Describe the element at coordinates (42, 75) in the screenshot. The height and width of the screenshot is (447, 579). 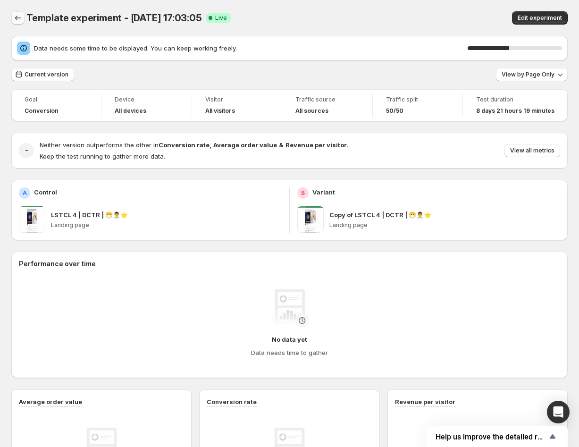
I see `button: Current version` at that location.